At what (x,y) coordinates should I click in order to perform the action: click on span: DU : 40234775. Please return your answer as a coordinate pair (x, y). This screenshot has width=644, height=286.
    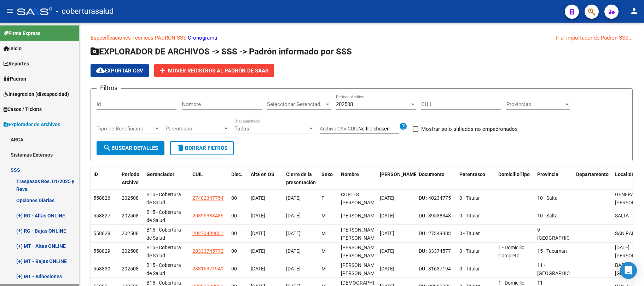
    Looking at the image, I should click on (435, 198).